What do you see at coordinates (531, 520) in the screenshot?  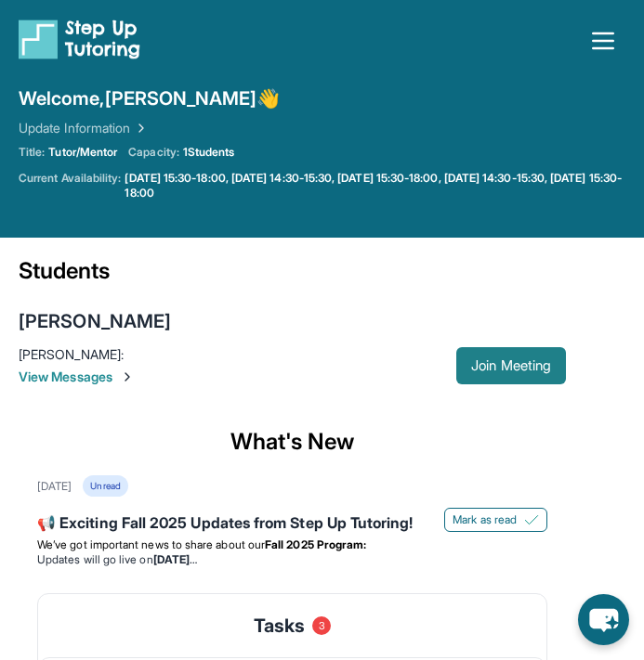 I see `img: Mark as read` at bounding box center [531, 520].